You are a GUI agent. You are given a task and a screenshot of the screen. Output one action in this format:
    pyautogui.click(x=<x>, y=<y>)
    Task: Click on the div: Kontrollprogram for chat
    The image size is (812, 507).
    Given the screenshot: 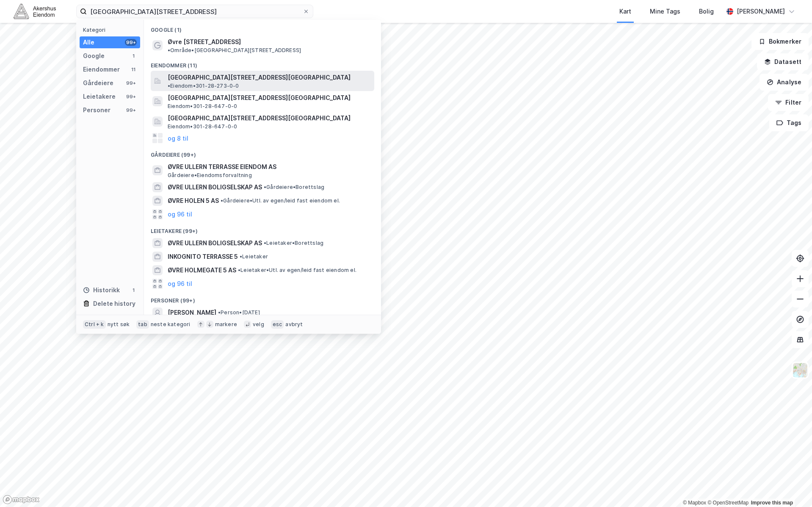 What is the action you would take?
    pyautogui.click(x=791, y=487)
    